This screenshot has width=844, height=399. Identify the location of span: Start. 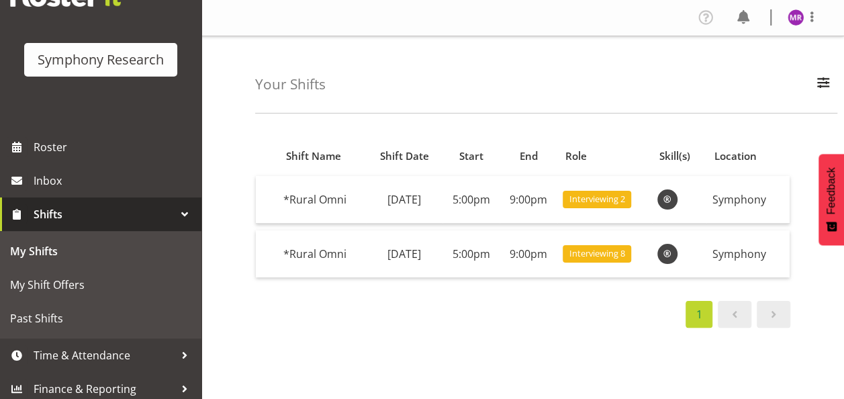
(472, 156).